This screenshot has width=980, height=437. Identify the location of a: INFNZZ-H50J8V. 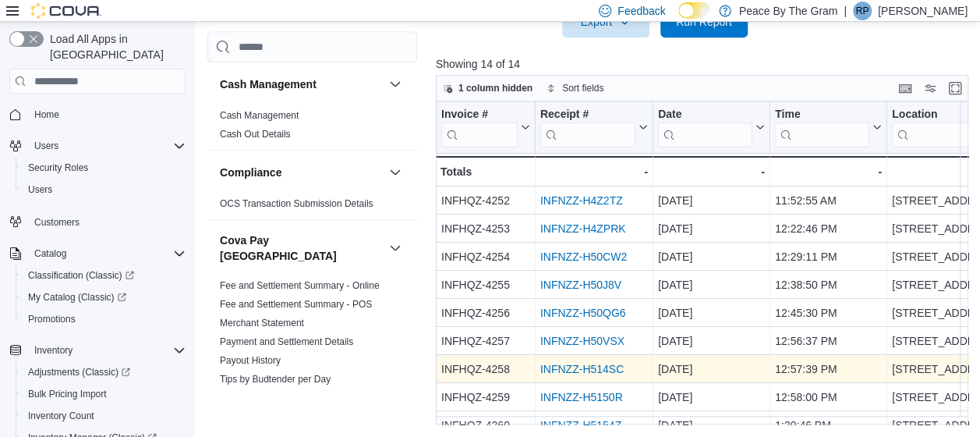
(581, 285).